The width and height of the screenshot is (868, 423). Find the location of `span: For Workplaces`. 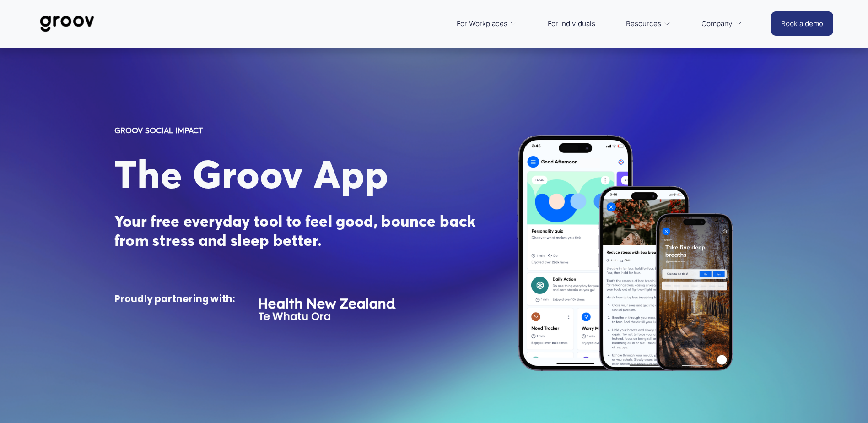

span: For Workplaces is located at coordinates (482, 24).